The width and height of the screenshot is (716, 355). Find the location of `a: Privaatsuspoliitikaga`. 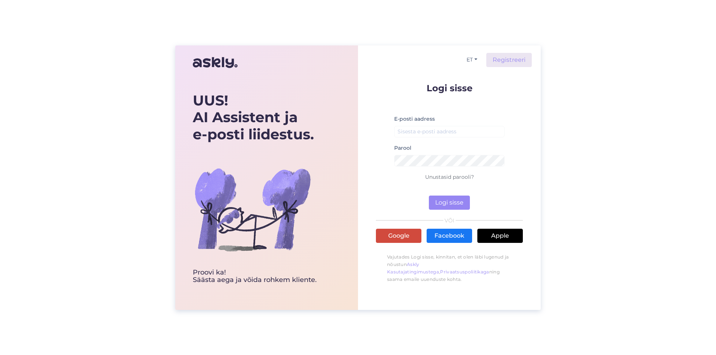

a: Privaatsuspoliitikaga is located at coordinates (464, 272).